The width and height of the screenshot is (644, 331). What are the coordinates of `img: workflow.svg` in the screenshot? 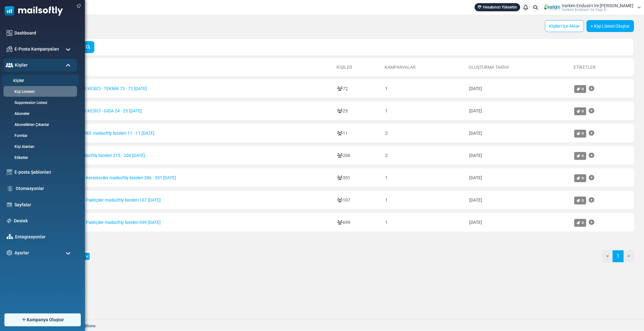 It's located at (10, 188).